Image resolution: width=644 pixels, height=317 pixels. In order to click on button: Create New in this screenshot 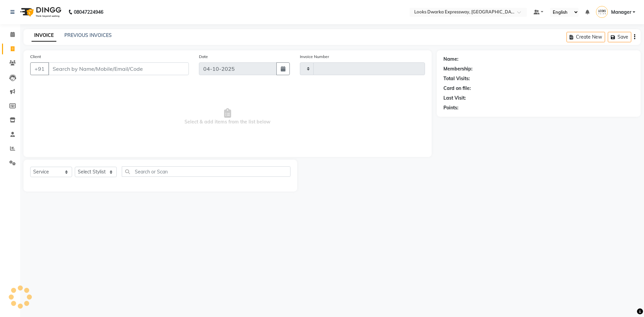, I will do `click(586, 37)`.